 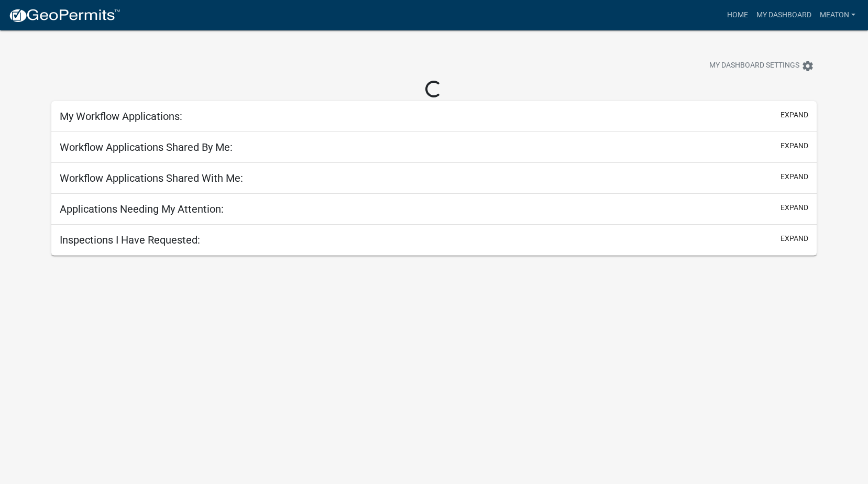 I want to click on a: My Dashboard, so click(x=784, y=15).